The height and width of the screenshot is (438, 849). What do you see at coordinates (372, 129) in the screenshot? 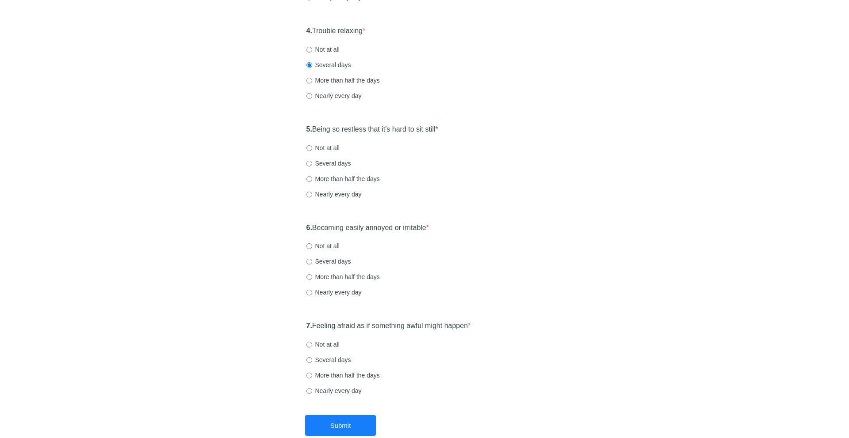
I see `label: Being so restless that it's hard to sit still` at bounding box center [372, 129].